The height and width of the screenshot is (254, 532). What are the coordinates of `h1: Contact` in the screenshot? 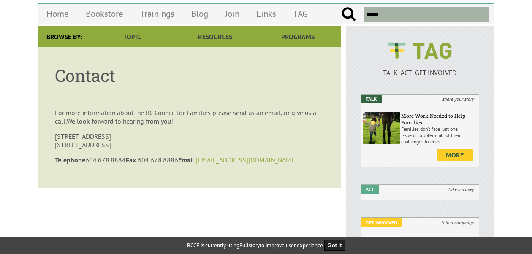 It's located at (189, 75).